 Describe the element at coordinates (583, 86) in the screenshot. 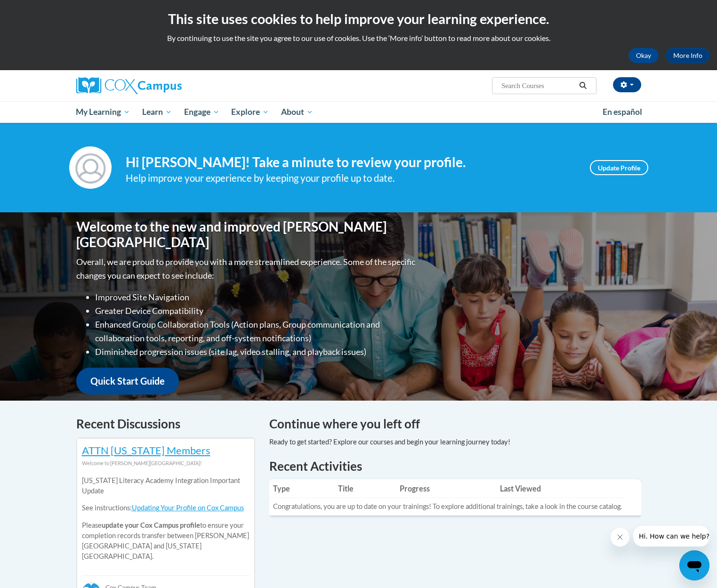

I see `button: Search` at that location.